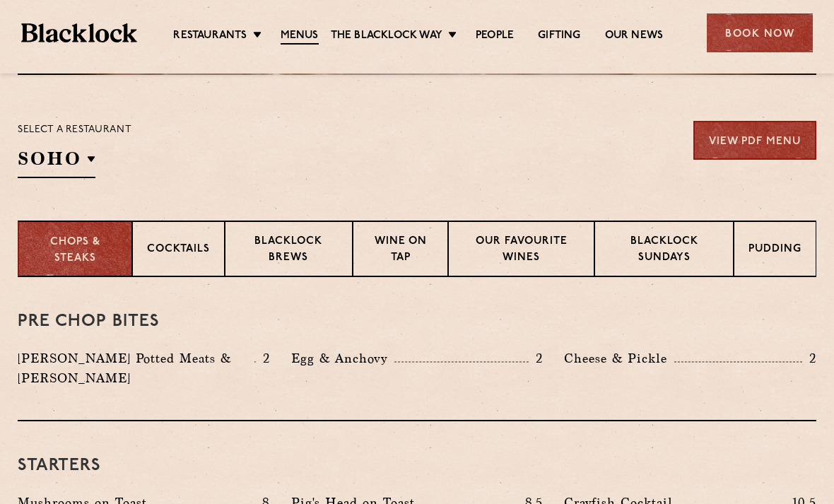 The image size is (834, 504). I want to click on a: People, so click(495, 36).